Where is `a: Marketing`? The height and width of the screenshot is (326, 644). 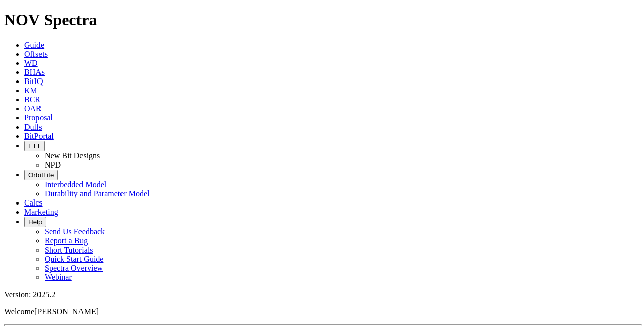
a: Marketing is located at coordinates (41, 211).